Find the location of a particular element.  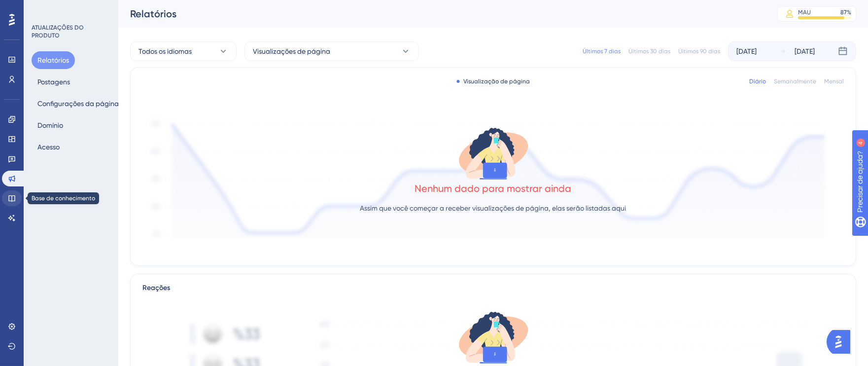

font: Precisar de ajuda? is located at coordinates (54, 8).